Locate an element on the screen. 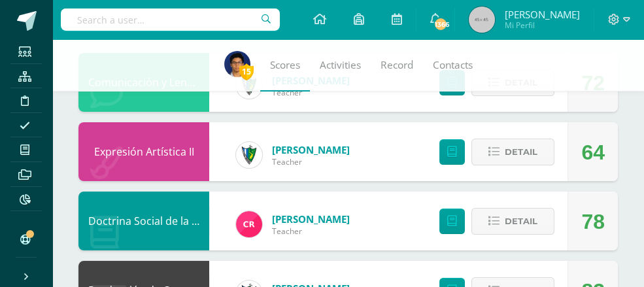 The height and width of the screenshot is (287, 644). a: Contacts is located at coordinates (452, 65).